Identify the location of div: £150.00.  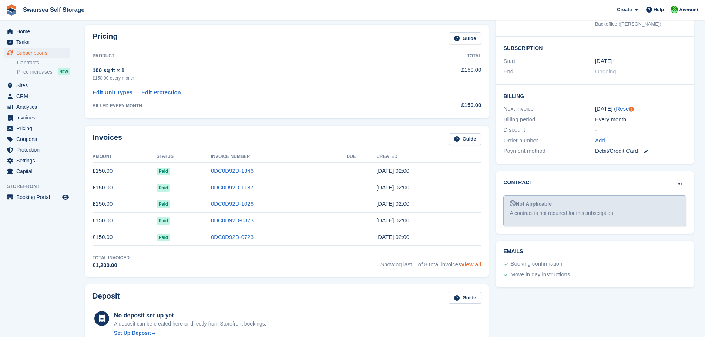
(446, 105).